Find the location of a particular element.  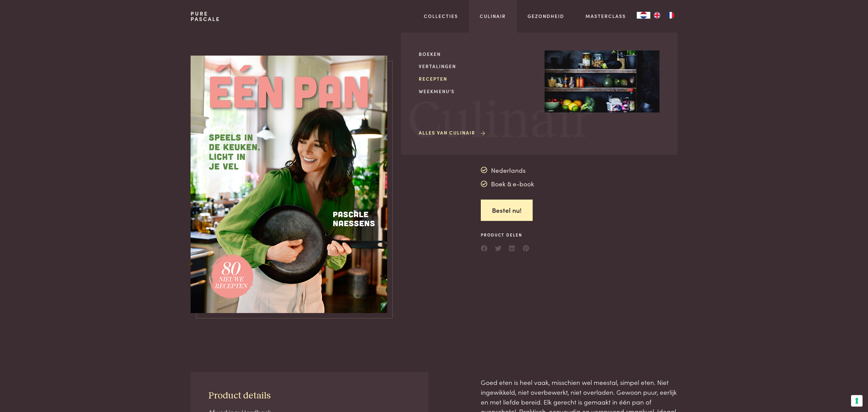

span: Product delen is located at coordinates (505, 235).